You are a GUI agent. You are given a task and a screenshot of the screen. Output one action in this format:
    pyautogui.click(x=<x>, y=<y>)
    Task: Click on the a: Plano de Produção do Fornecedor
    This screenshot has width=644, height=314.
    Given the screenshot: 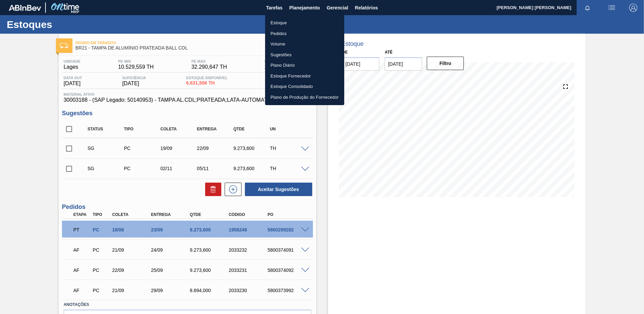 What is the action you would take?
    pyautogui.click(x=305, y=97)
    